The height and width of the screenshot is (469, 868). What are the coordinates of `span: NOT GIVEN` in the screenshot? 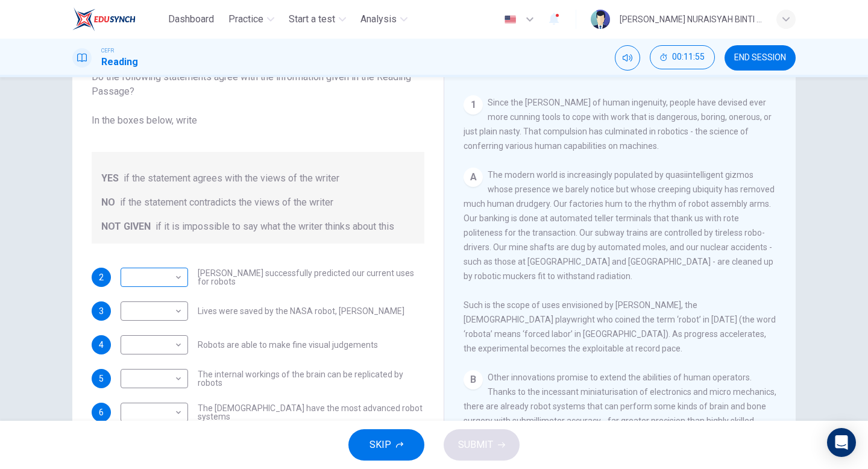 It's located at (126, 227).